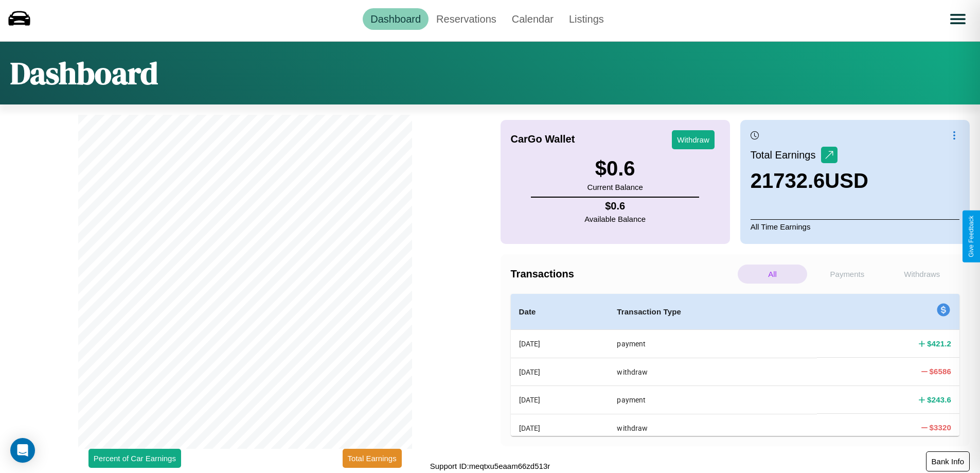 The image size is (980, 473). What do you see at coordinates (940, 427) in the screenshot?
I see `h4: $ 3320` at bounding box center [940, 427].